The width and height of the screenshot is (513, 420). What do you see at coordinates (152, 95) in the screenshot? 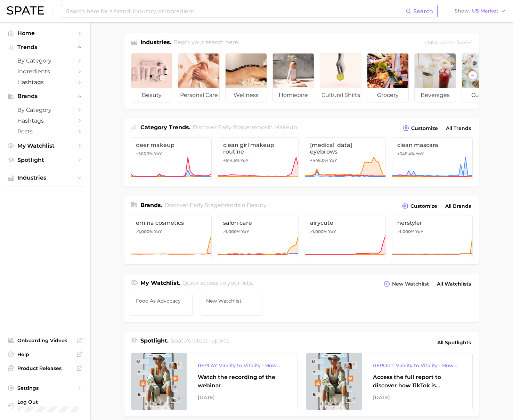
I see `span: beauty` at bounding box center [152, 95].